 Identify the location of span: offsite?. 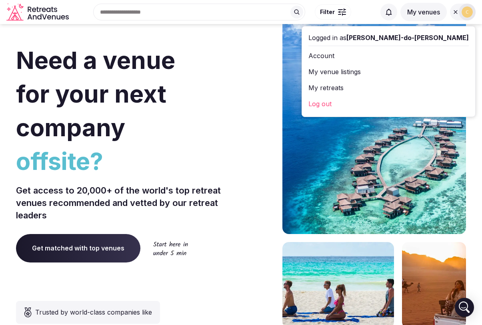
(127, 161).